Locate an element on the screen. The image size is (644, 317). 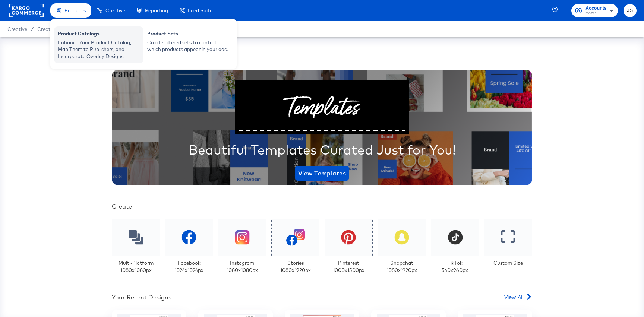
a: View All is located at coordinates (518, 298).